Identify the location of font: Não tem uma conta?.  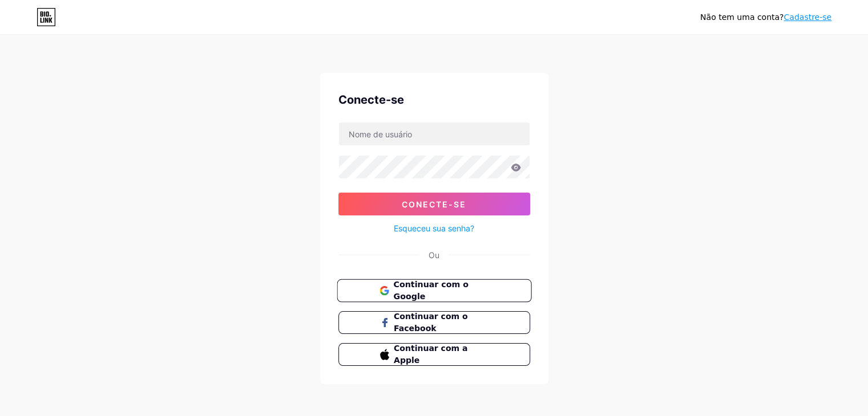
(742, 17).